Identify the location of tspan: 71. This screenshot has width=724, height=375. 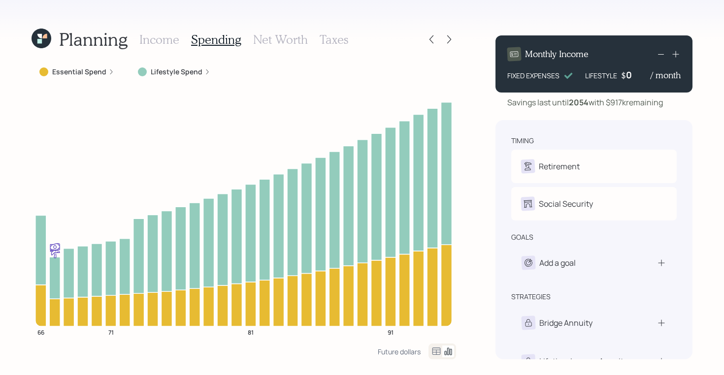
(111, 332).